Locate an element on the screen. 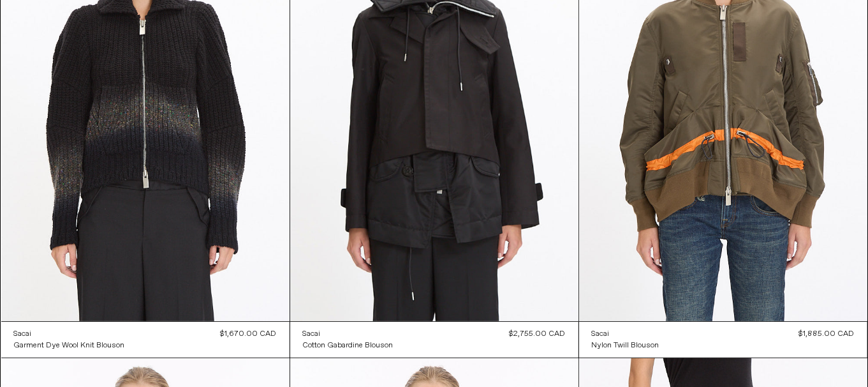 This screenshot has width=868, height=387. a: Nylon Twill Blouson is located at coordinates (626, 345).